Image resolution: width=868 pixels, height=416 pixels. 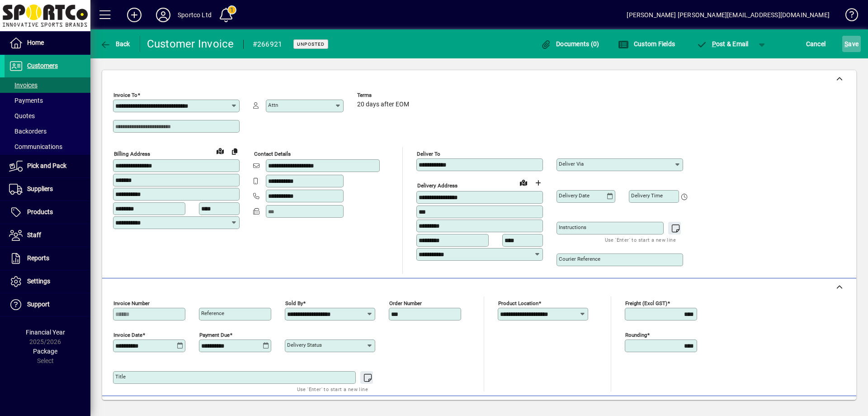 I want to click on mat-label: Courier Reference, so click(x=579, y=259).